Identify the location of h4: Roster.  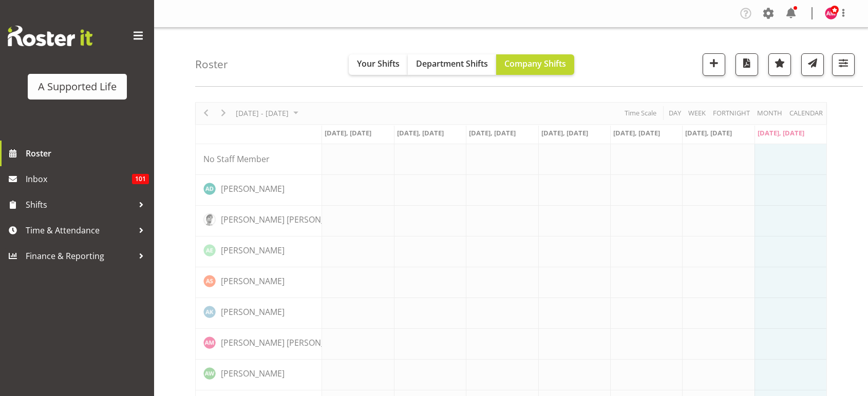
(211, 64).